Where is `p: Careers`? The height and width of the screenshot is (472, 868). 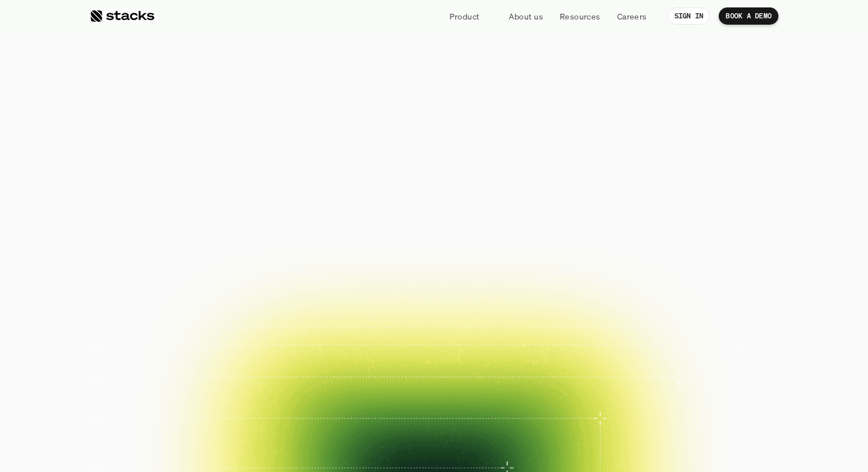
p: Careers is located at coordinates (632, 16).